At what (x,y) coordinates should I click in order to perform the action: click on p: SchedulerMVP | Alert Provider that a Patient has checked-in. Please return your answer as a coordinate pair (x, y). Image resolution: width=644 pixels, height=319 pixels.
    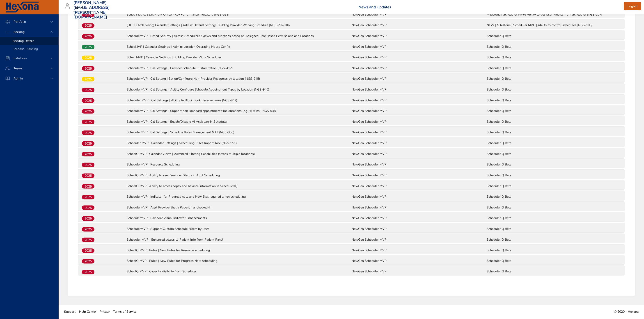
    Looking at the image, I should click on (239, 208).